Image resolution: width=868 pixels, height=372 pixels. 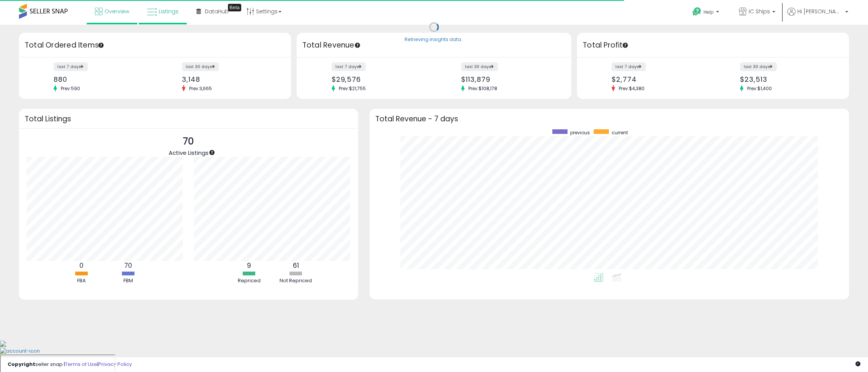 I want to click on div: FBM, so click(x=128, y=281).